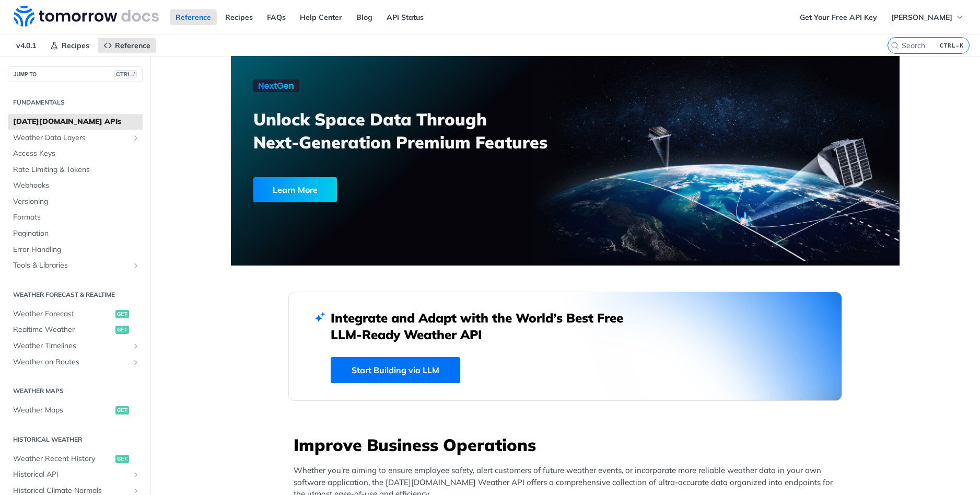 The image size is (980, 495). Describe the element at coordinates (895, 46) in the screenshot. I see `svg: Search` at that location.